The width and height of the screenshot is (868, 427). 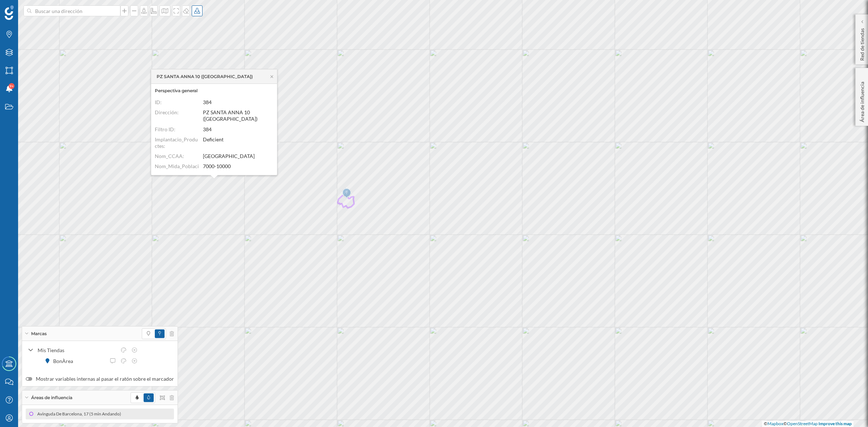 What do you see at coordinates (165, 129) in the screenshot?
I see `span: Filtro ID:` at bounding box center [165, 129].